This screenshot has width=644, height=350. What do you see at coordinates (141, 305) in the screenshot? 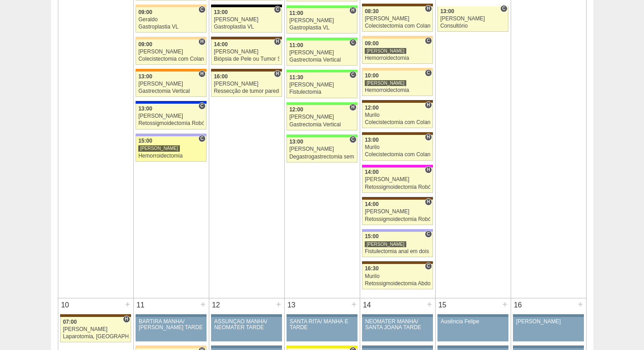
I see `div: 11` at bounding box center [141, 305].